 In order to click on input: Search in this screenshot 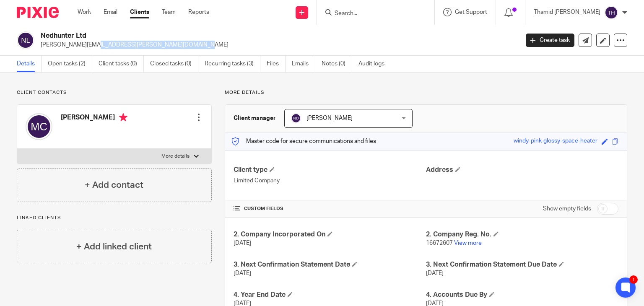, I will do `click(372, 14)`.